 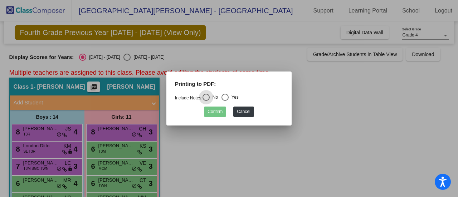 I want to click on a: Include Notes:, so click(x=189, y=98).